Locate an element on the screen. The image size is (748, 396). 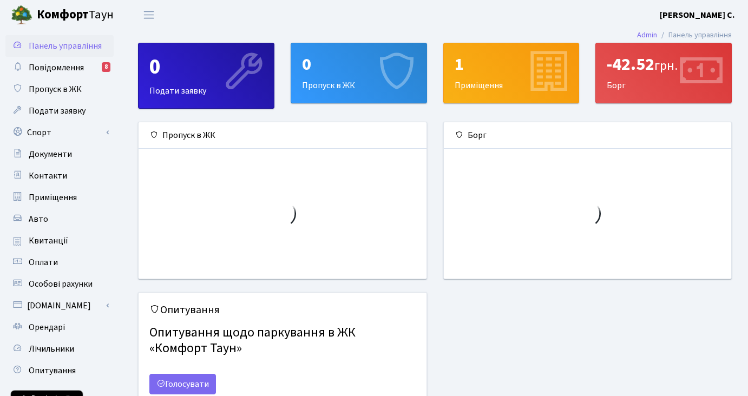
div: 1 is located at coordinates (512, 64).